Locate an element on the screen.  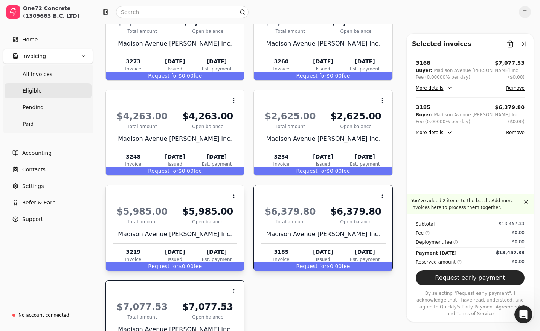
span: Eligible is located at coordinates (32, 91).